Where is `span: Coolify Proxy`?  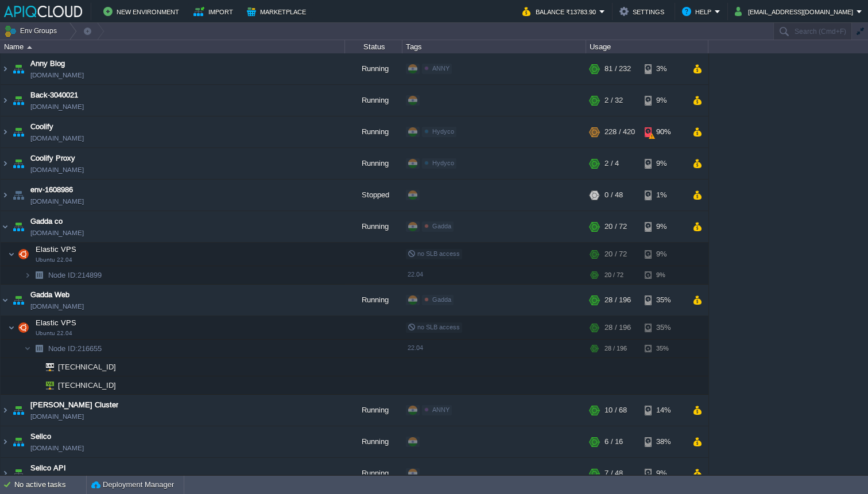
span: Coolify Proxy is located at coordinates (53, 159).